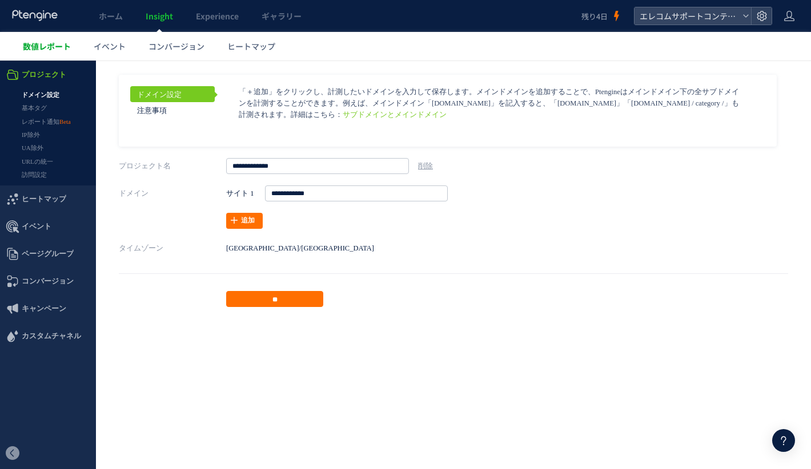 This screenshot has width=811, height=469. I want to click on span: ギャラリー, so click(282, 16).